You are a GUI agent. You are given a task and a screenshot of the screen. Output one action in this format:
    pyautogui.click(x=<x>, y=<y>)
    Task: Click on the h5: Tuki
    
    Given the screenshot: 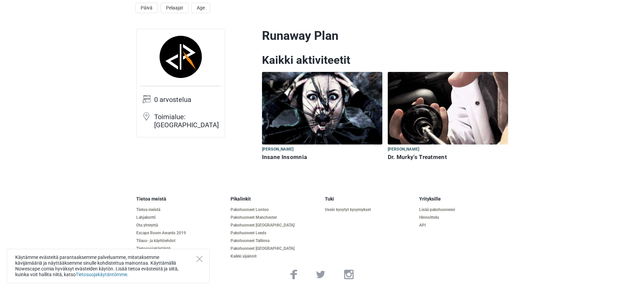 What is the action you would take?
    pyautogui.click(x=370, y=199)
    